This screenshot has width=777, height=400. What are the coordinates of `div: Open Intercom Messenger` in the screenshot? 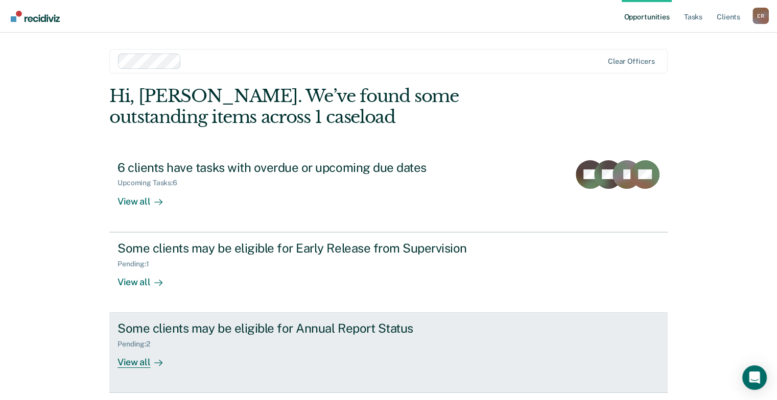 It's located at (754, 378).